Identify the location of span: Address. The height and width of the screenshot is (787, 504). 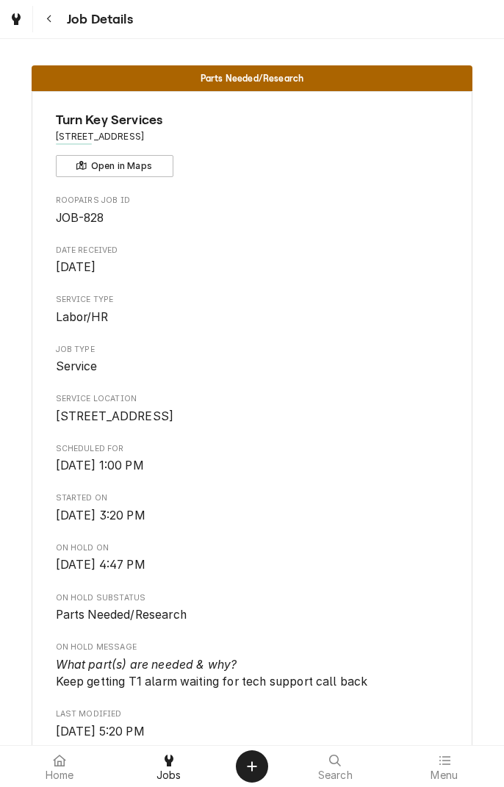
(252, 137).